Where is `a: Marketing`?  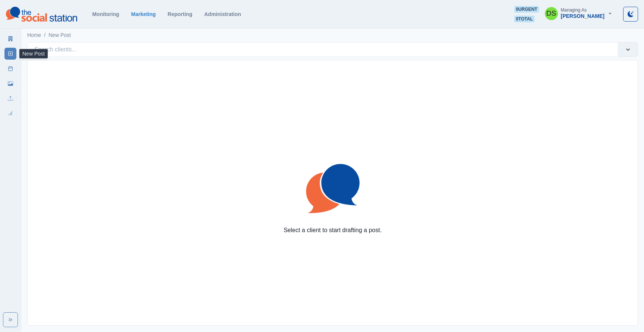 a: Marketing is located at coordinates (143, 14).